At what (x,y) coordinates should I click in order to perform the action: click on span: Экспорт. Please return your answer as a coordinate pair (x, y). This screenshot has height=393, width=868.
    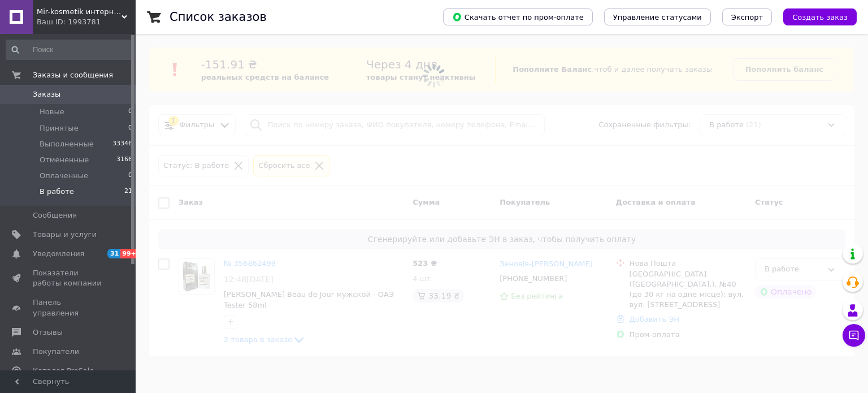
    Looking at the image, I should click on (747, 17).